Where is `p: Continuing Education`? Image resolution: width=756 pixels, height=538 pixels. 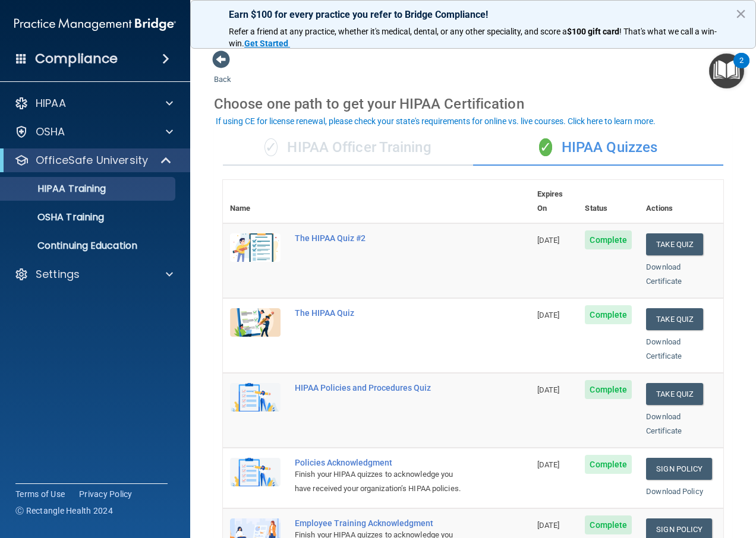 p: Continuing Education is located at coordinates (88, 246).